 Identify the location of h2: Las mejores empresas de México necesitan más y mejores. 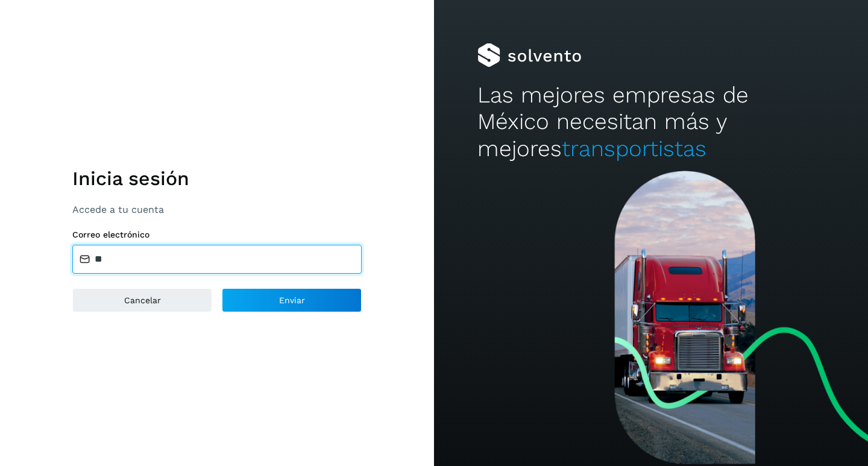
(651, 122).